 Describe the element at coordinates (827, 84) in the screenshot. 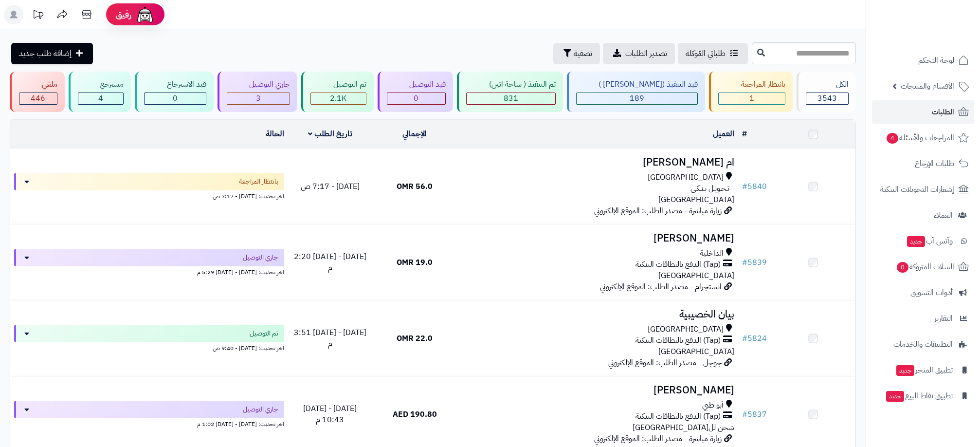

I see `div: الكل` at that location.